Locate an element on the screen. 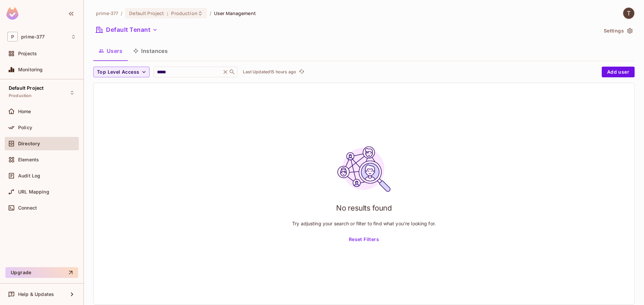 This screenshot has width=644, height=305. span: User Management is located at coordinates (235, 13).